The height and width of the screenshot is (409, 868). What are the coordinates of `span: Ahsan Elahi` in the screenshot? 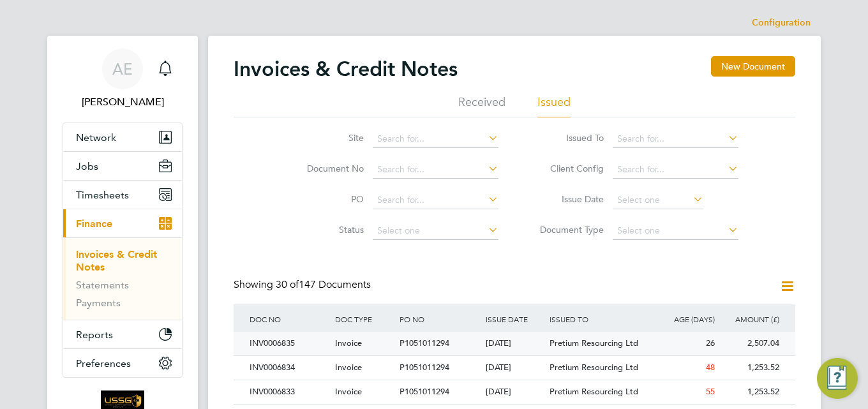 It's located at (123, 102).